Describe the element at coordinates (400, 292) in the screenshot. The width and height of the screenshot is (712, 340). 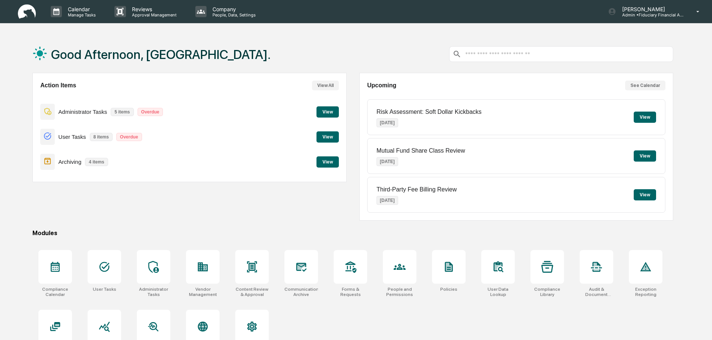
I see `div: People and Permissions` at that location.